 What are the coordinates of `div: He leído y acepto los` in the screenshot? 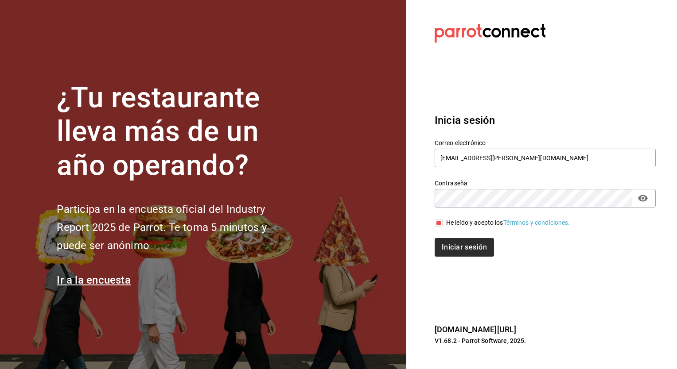 It's located at (508, 223).